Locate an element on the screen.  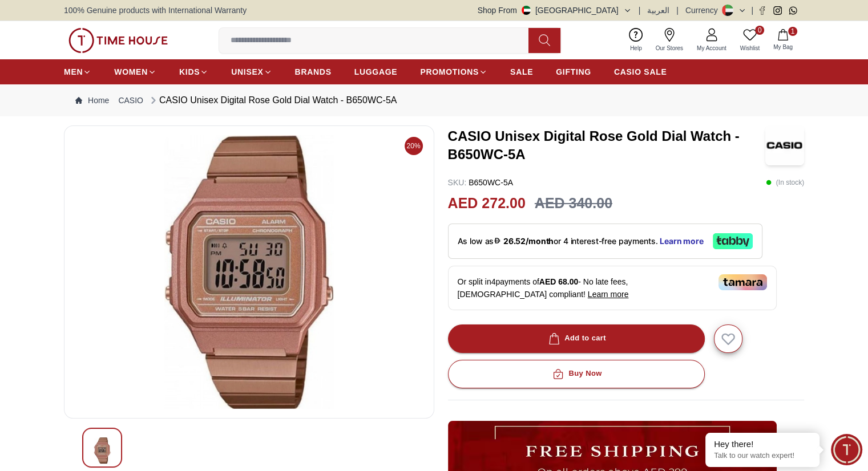
a: SALE is located at coordinates (522, 71).